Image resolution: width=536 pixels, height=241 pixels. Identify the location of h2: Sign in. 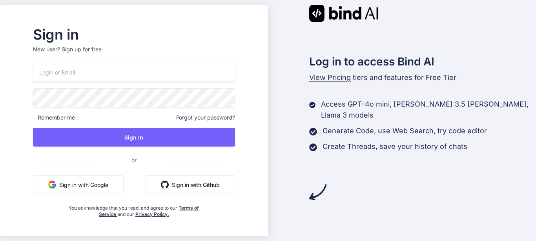
(134, 35).